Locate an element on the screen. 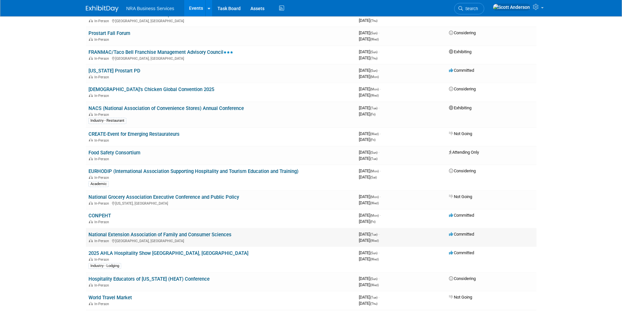 This screenshot has width=622, height=311. img: ExhibitDay is located at coordinates (102, 9).